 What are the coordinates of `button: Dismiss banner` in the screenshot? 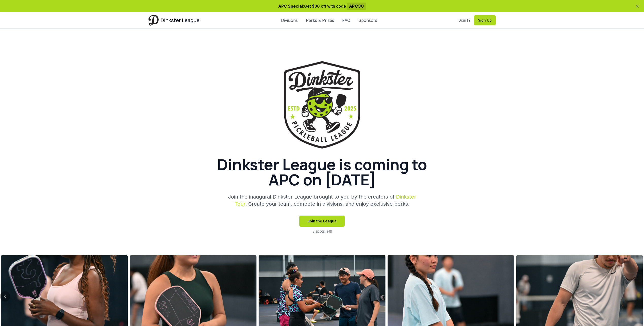 It's located at (637, 6).